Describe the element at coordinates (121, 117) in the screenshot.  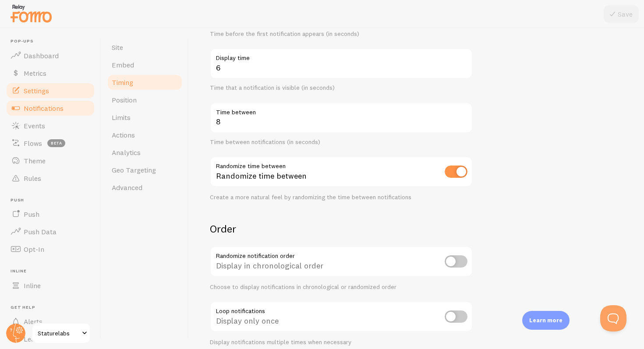
I see `span: Limits` at that location.